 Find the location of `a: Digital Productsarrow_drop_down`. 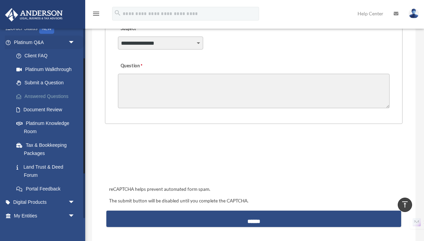

a: Digital Productsarrow_drop_down is located at coordinates (45, 202).